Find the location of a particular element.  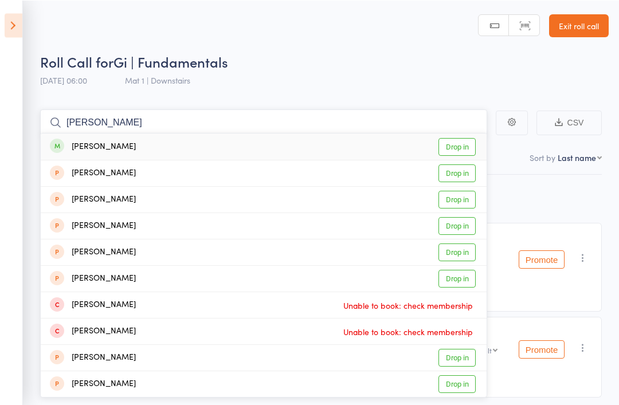

button: CSV is located at coordinates (569, 122).